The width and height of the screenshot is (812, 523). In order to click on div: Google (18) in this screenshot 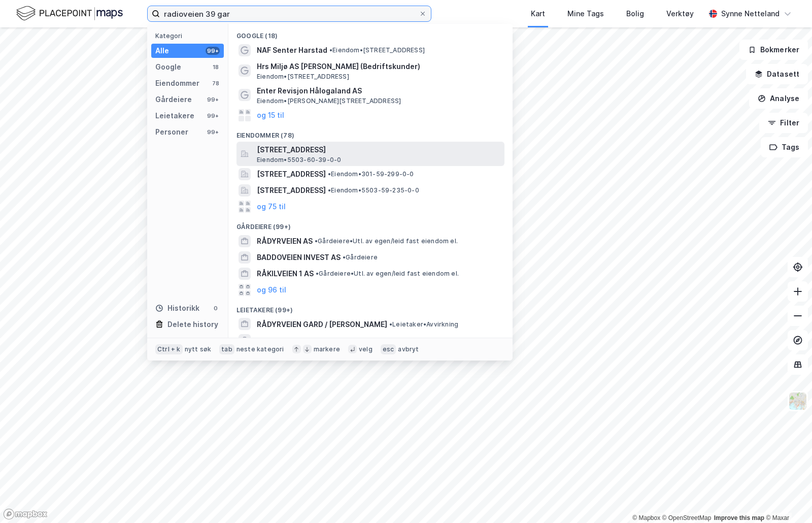, I will do `click(371, 33)`.